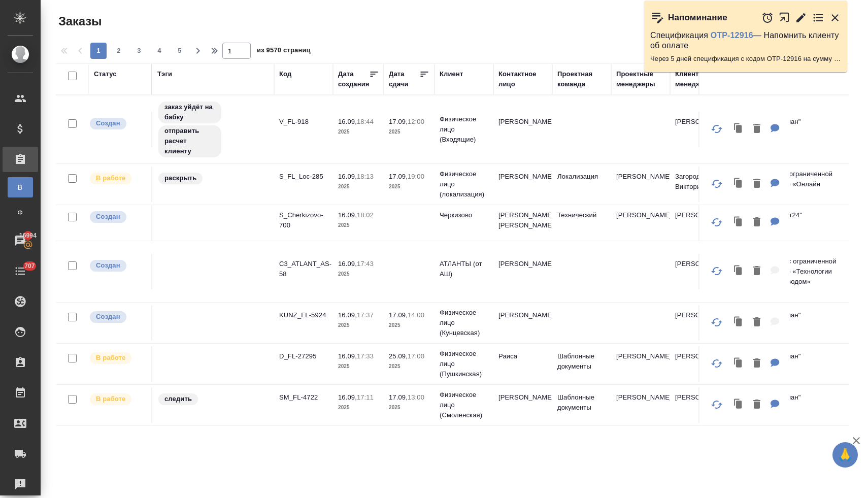  Describe the element at coordinates (790, 184) in the screenshot. I see `td: (OP) Общество с ограниченной ответственностью «Онлайн переводы»` at that location.